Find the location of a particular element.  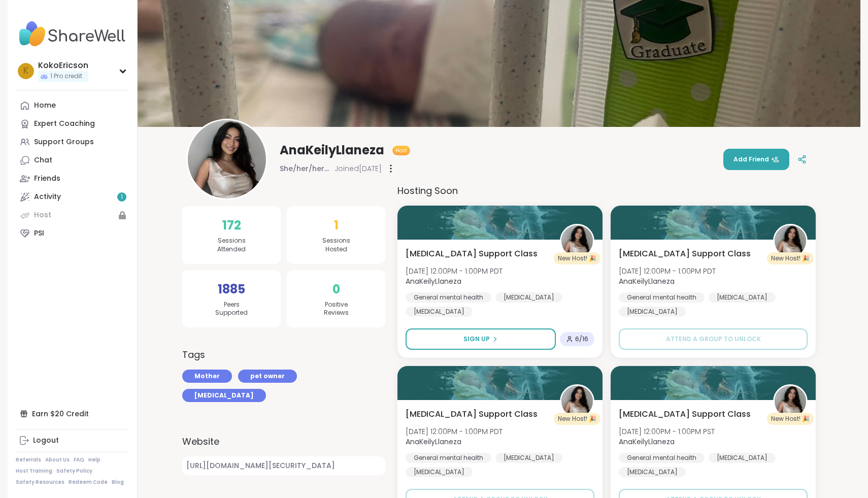

div: Friends is located at coordinates (47, 179).